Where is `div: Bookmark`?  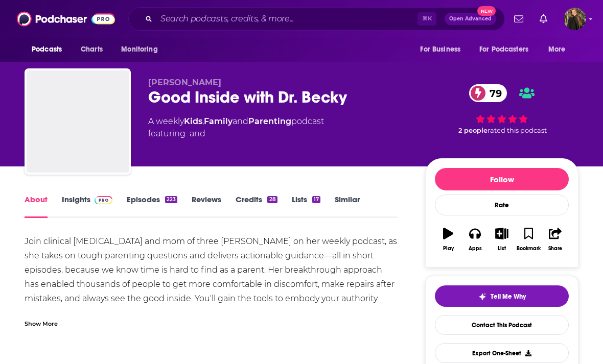
div: Bookmark is located at coordinates (528, 249).